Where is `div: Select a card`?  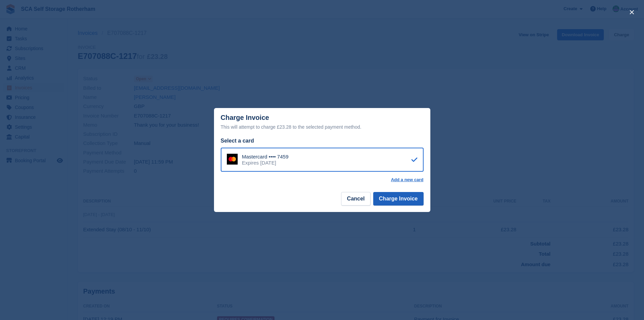 div: Select a card is located at coordinates (322, 141).